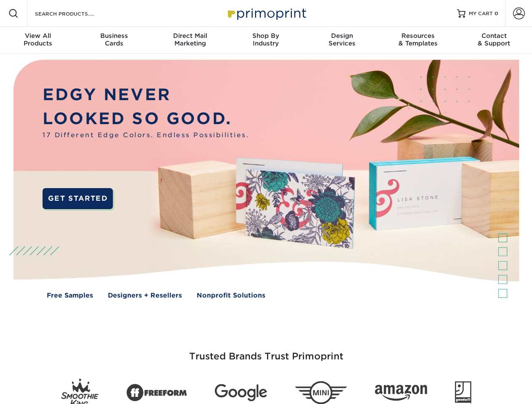 The width and height of the screenshot is (532, 404). Describe the element at coordinates (114, 39) in the screenshot. I see `div: Cards` at that location.